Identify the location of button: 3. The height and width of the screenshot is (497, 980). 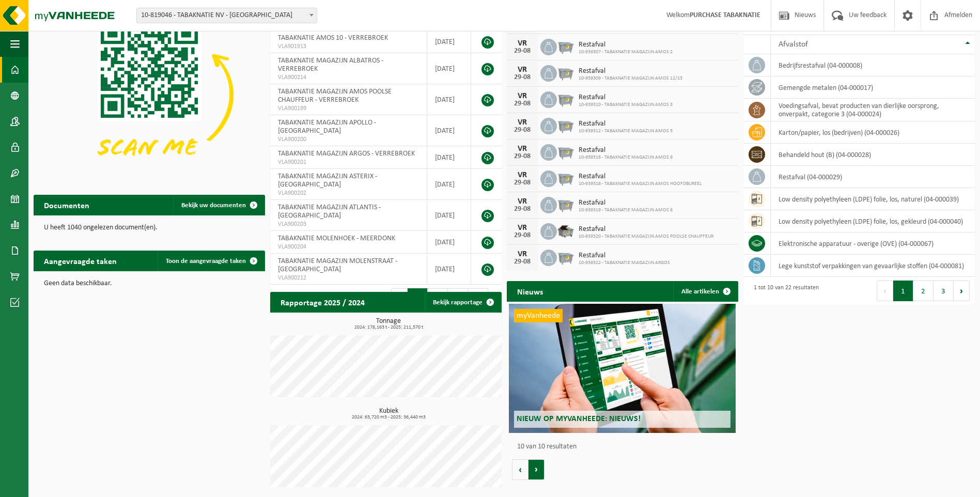
(944, 291).